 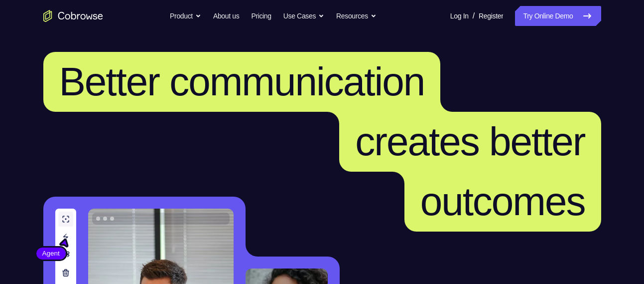 I want to click on span: creates better, so click(x=470, y=141).